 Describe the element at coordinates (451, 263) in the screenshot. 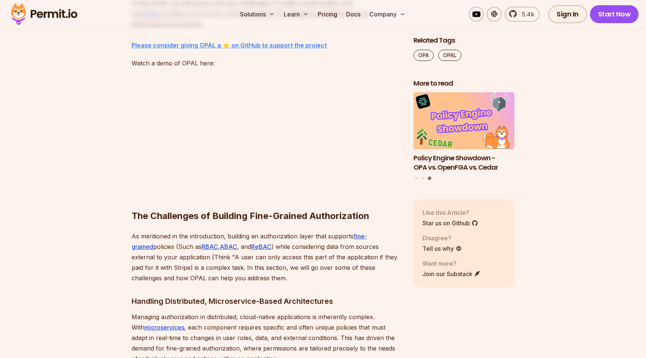

I see `p: Want more?` at that location.